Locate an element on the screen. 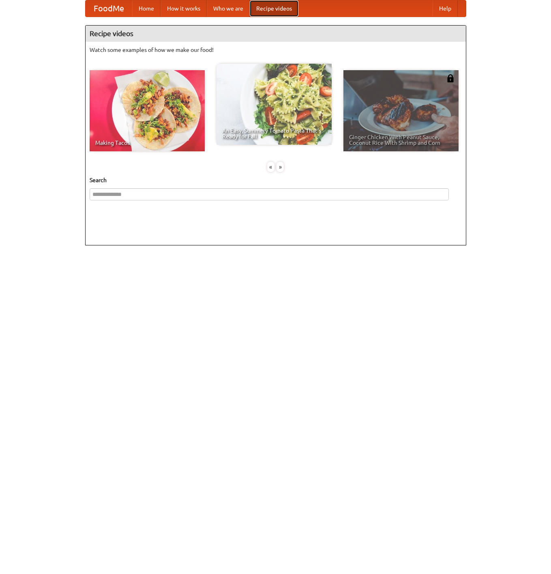 Image resolution: width=551 pixels, height=574 pixels. a: An Easy, Summery Tomato Pasta That's Ready for Fall is located at coordinates (274, 104).